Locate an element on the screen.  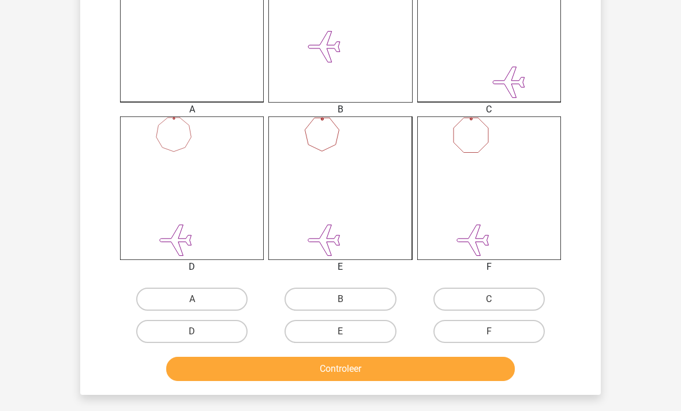
button: Controleer is located at coordinates (340, 369).